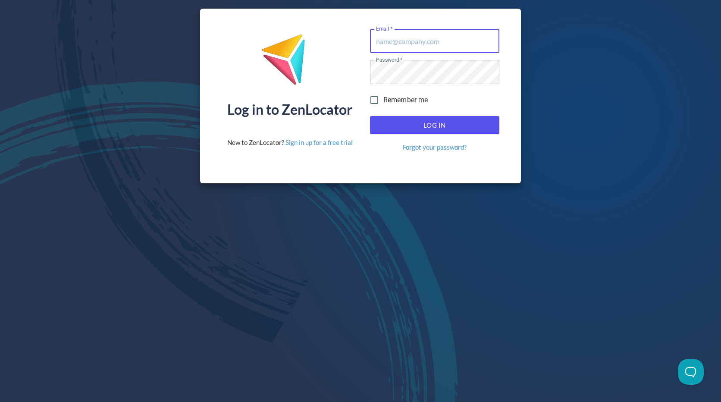  I want to click on a: Forgot your password?, so click(434, 147).